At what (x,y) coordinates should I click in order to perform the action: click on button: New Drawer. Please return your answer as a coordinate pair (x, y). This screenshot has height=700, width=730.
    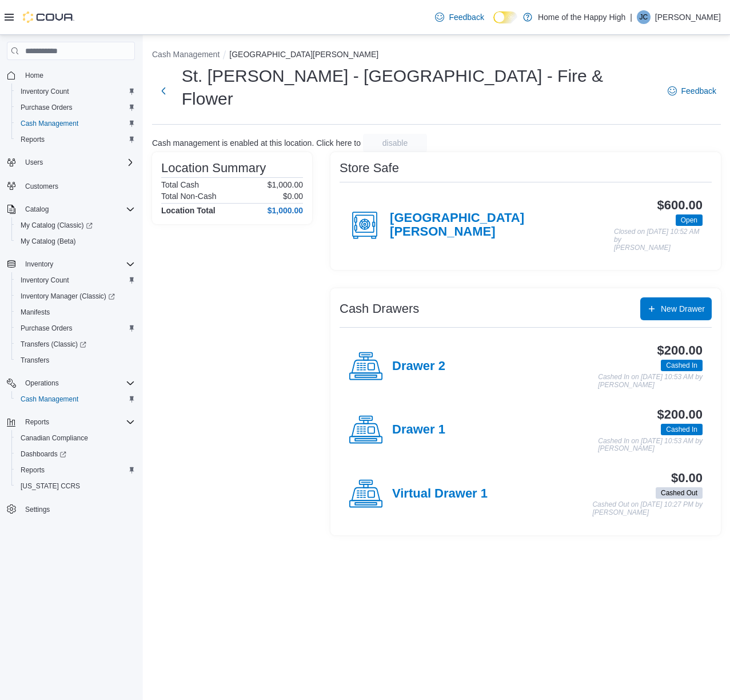
    Looking at the image, I should click on (676, 308).